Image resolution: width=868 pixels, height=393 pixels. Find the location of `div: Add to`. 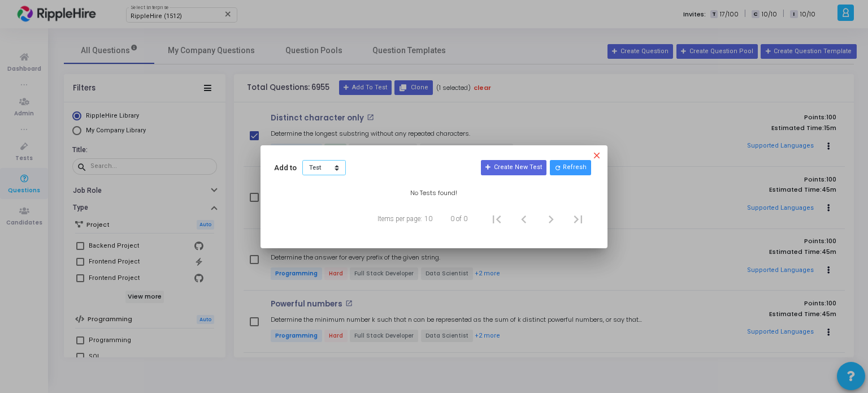

div: Add to is located at coordinates (287, 168).